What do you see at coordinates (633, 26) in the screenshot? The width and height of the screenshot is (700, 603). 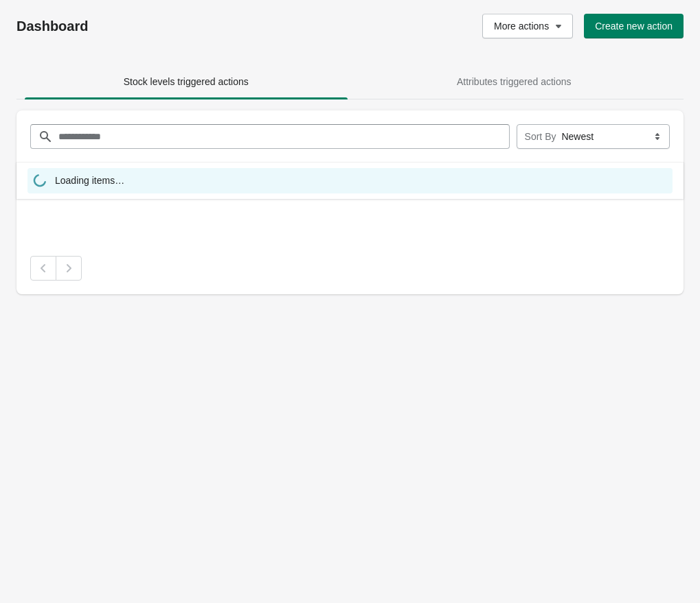 I see `button: Create new action` at bounding box center [633, 26].